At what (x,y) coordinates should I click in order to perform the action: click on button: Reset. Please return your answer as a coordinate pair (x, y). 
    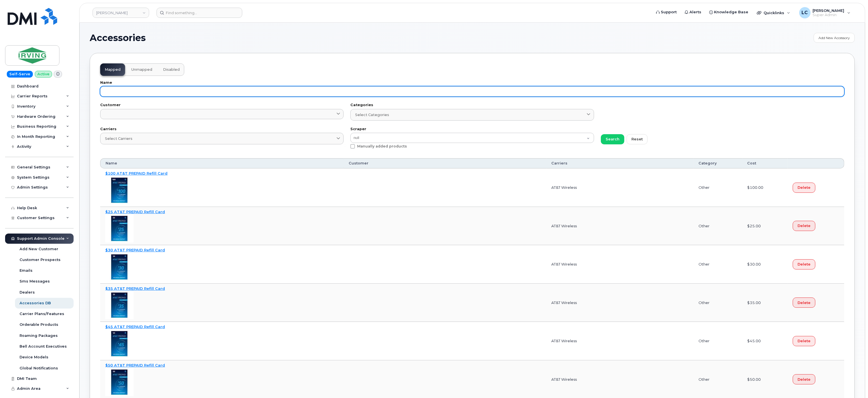
    Looking at the image, I should click on (637, 139).